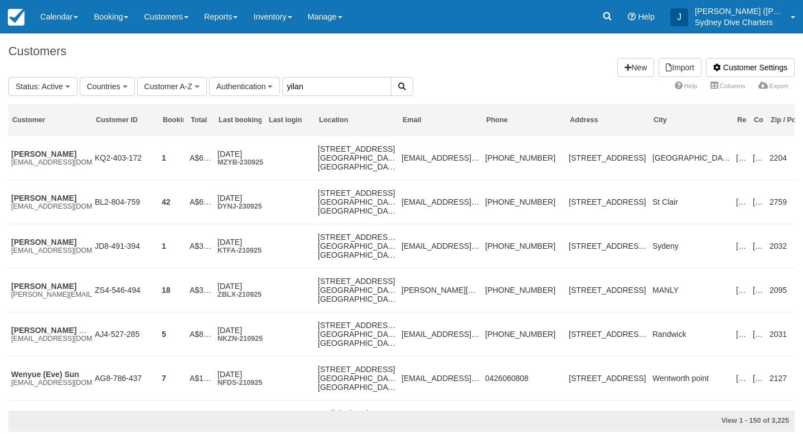  I want to click on td: Sep 21NFDS-210925, so click(240, 378).